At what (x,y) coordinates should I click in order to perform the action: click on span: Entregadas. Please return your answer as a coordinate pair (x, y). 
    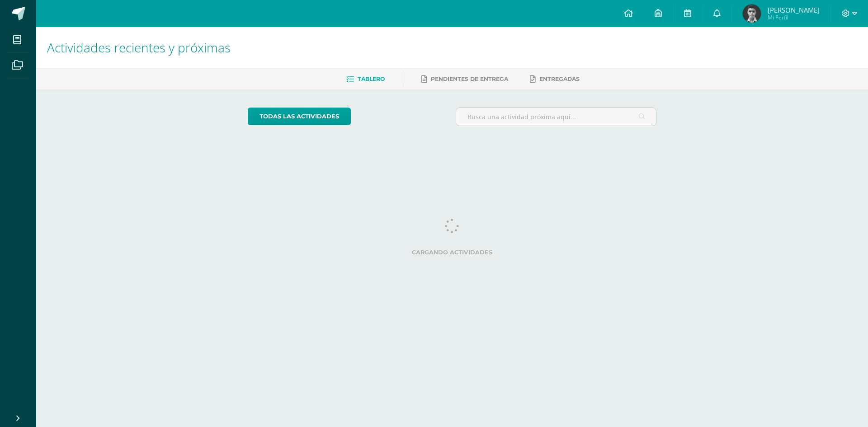
    Looking at the image, I should click on (559, 78).